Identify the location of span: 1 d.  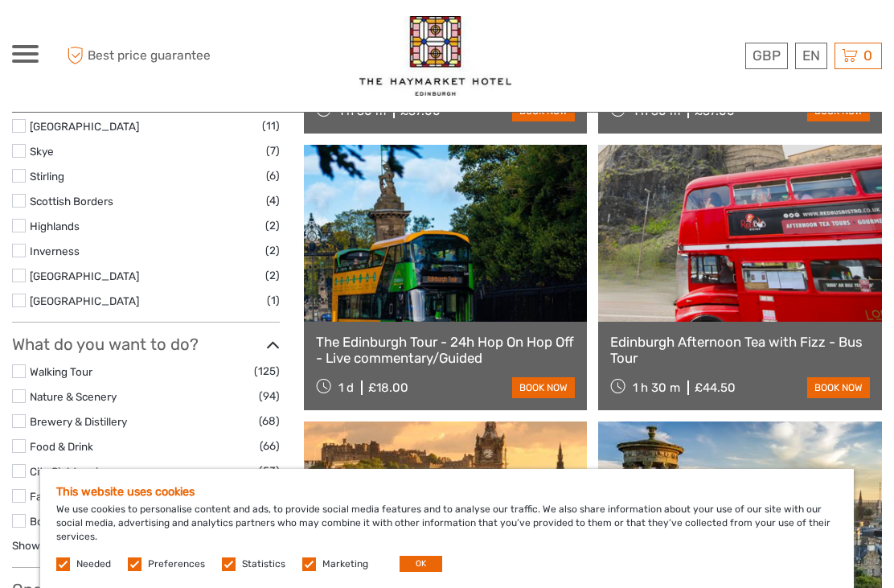
(346, 387).